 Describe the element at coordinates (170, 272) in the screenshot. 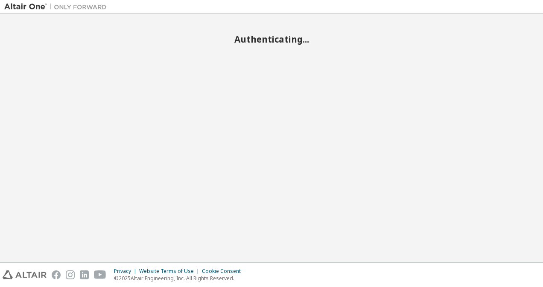

I see `div: Website Terms of Use` at that location.